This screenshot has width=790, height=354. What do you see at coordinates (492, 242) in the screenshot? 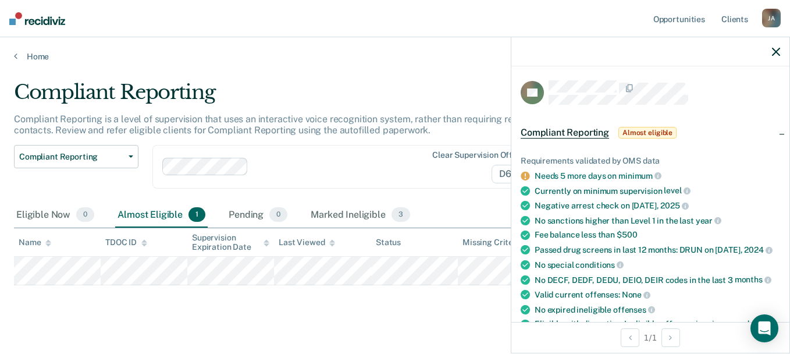
I see `div: Missing Criteria` at bounding box center [492, 242].